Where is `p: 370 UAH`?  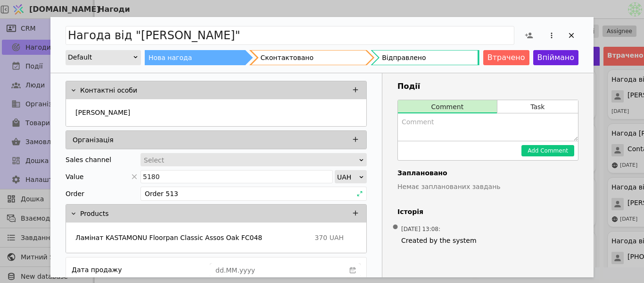 p: 370 UAH is located at coordinates (329, 238).